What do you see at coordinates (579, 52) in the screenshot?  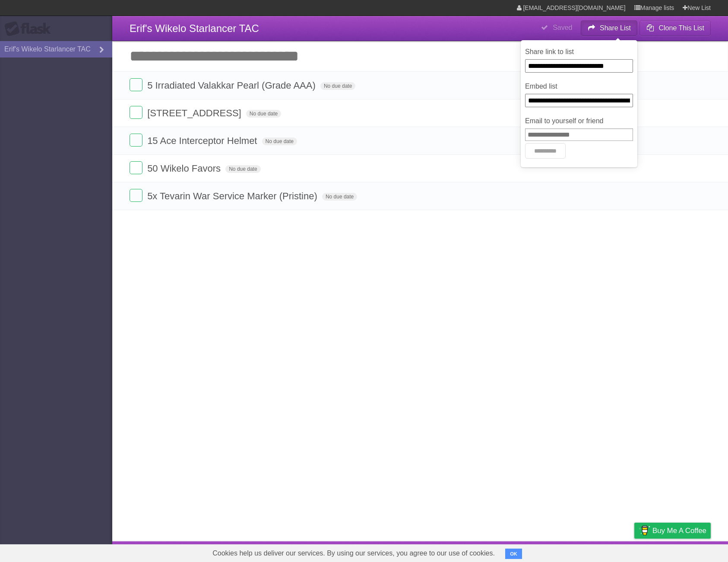 I see `label: Share link to list` at bounding box center [579, 52].